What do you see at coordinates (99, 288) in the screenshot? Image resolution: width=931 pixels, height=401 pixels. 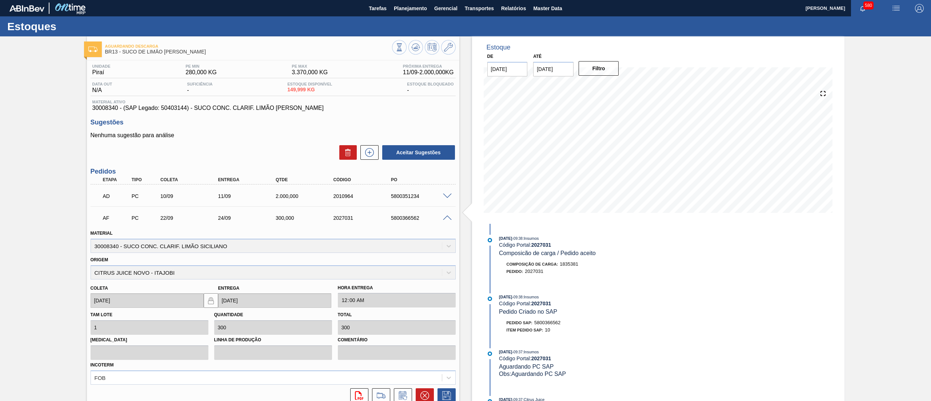 I see `label: Coleta` at bounding box center [99, 288].